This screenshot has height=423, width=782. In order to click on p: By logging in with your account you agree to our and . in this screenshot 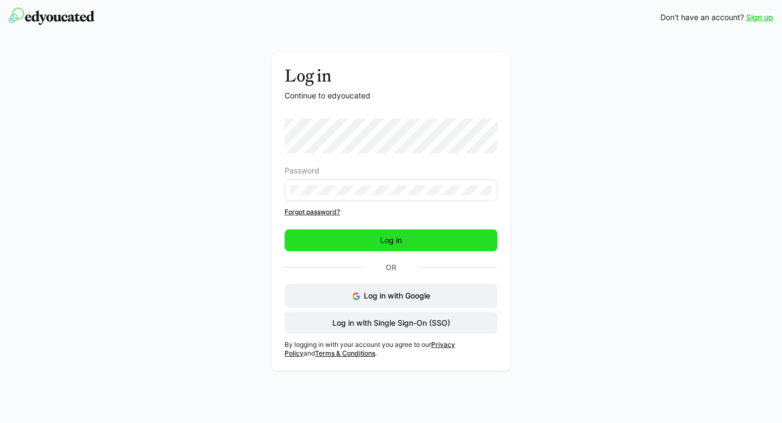, I will do `click(391, 349)`.